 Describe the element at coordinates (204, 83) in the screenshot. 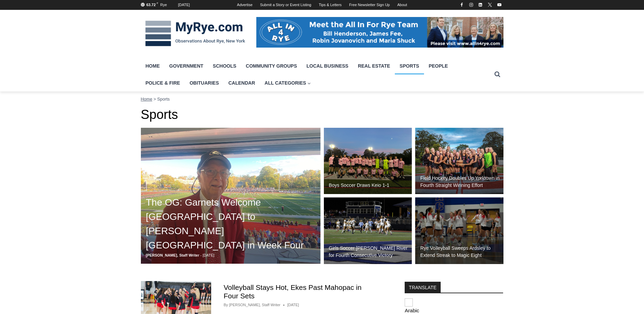

I see `a: Obituaries` at that location.